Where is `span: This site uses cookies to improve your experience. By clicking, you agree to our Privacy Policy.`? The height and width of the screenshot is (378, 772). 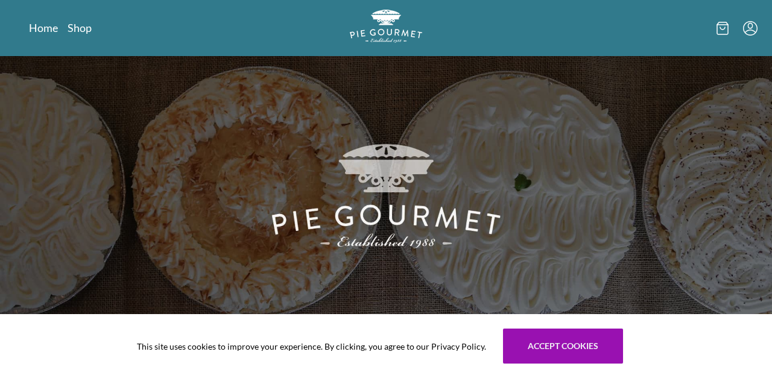
span: This site uses cookies to improve your experience. By clicking, you agree to our Privacy Policy. is located at coordinates (311, 346).